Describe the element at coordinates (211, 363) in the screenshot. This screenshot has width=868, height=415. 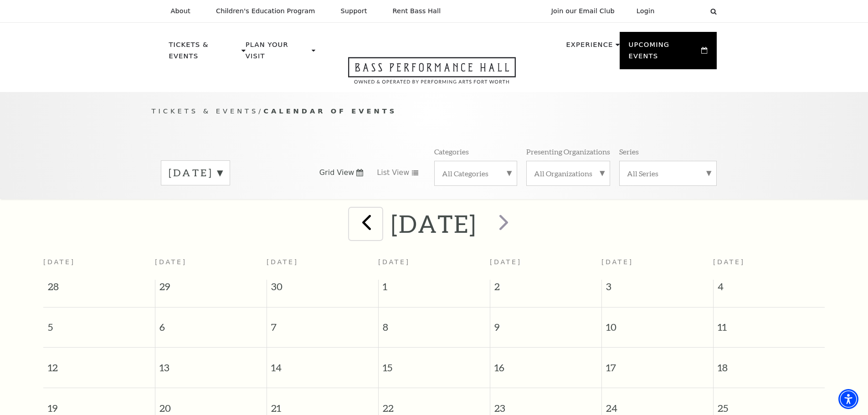
I see `span: 13` at that location.